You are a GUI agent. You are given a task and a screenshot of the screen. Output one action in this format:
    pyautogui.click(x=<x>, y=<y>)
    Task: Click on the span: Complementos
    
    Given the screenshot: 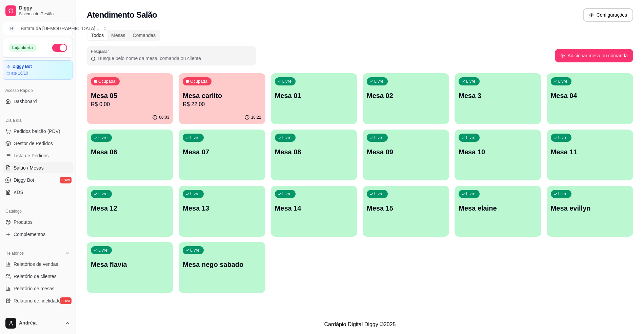 What is the action you would take?
    pyautogui.click(x=29, y=234)
    